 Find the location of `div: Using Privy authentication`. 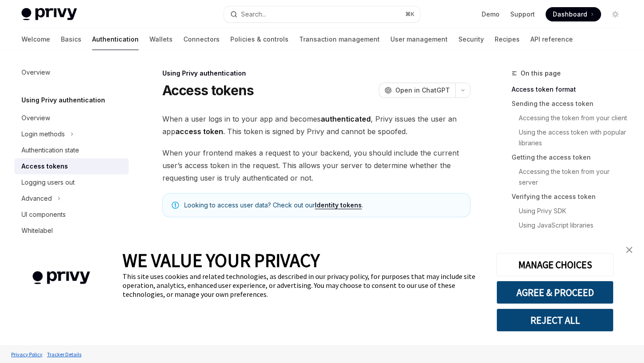

div: Using Privy authentication is located at coordinates (316, 73).